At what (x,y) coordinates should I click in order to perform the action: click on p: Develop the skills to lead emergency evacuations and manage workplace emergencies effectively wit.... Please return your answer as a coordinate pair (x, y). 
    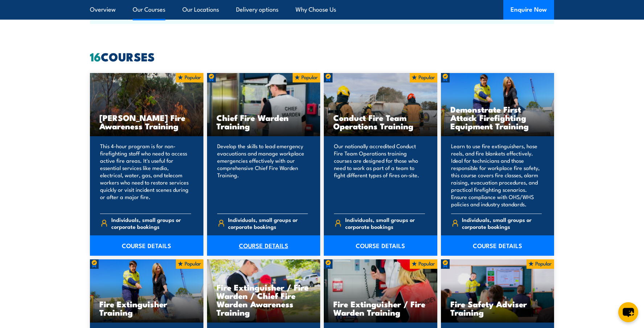
    Looking at the image, I should click on (262, 175).